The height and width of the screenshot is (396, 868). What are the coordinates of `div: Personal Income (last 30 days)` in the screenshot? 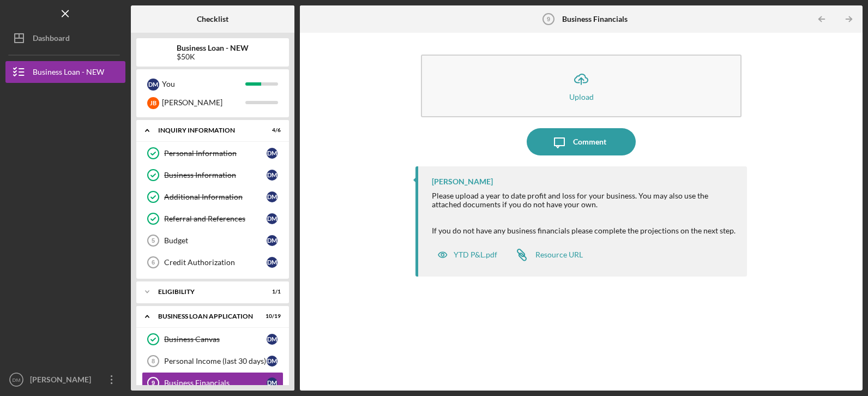 It's located at (215, 361).